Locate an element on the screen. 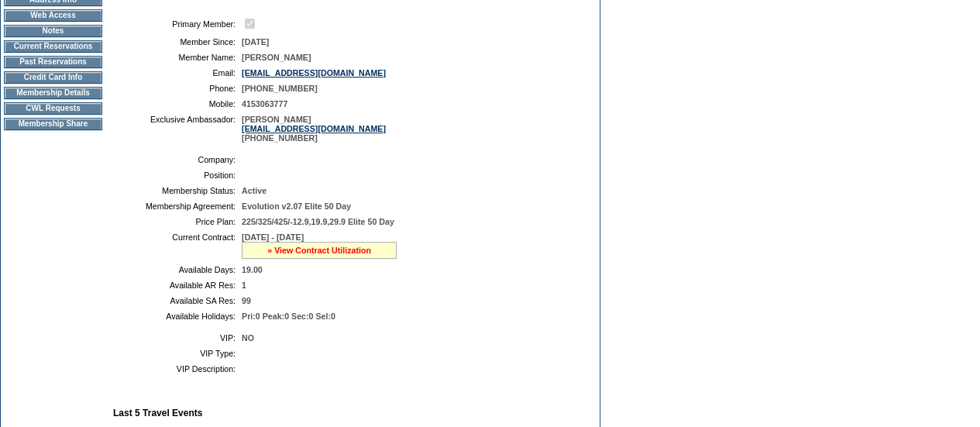 The image size is (980, 427). td: Current Contract: is located at coordinates (178, 246).